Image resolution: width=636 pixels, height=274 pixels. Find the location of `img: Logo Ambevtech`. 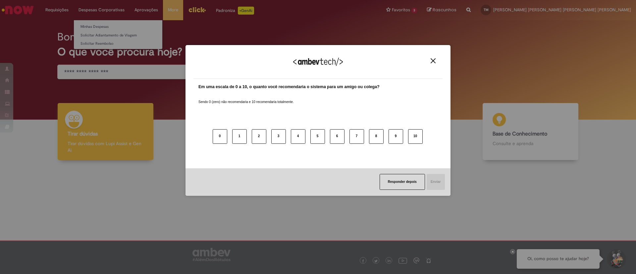

img: Logo Ambevtech is located at coordinates (318, 62).